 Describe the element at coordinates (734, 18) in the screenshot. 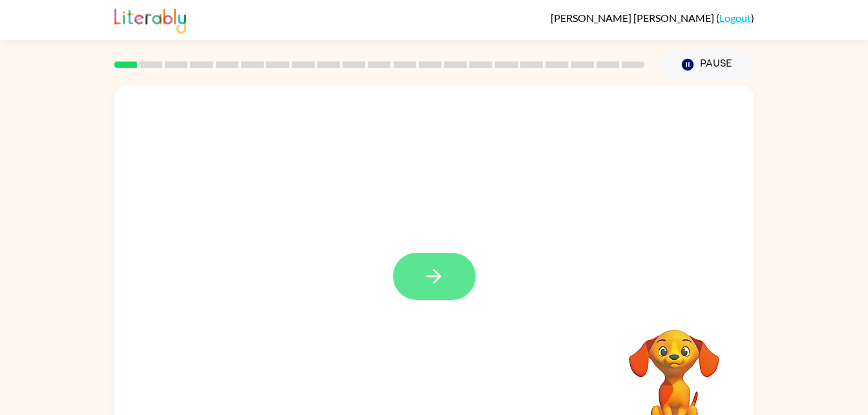

I see `a: Logout` at that location.